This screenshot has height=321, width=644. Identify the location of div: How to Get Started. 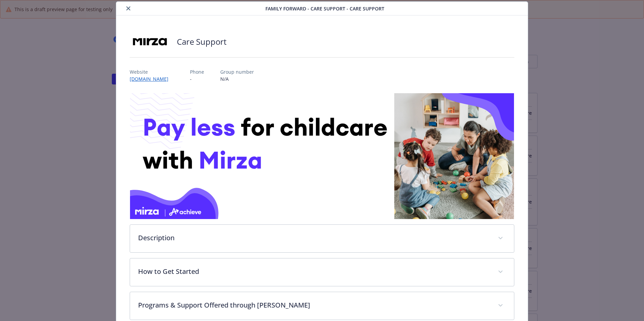
(322, 272).